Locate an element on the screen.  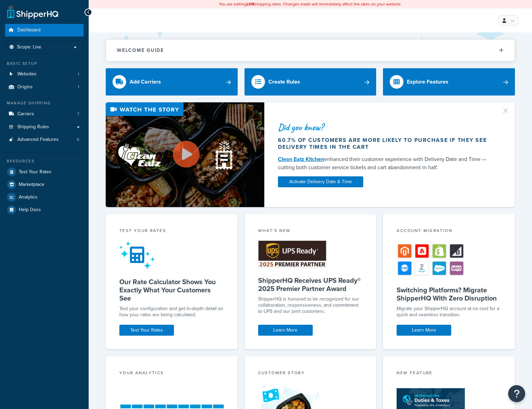
div: 60.7% of customers are more likely to purchase if they see delivery times in the cart is located at coordinates (385, 143).